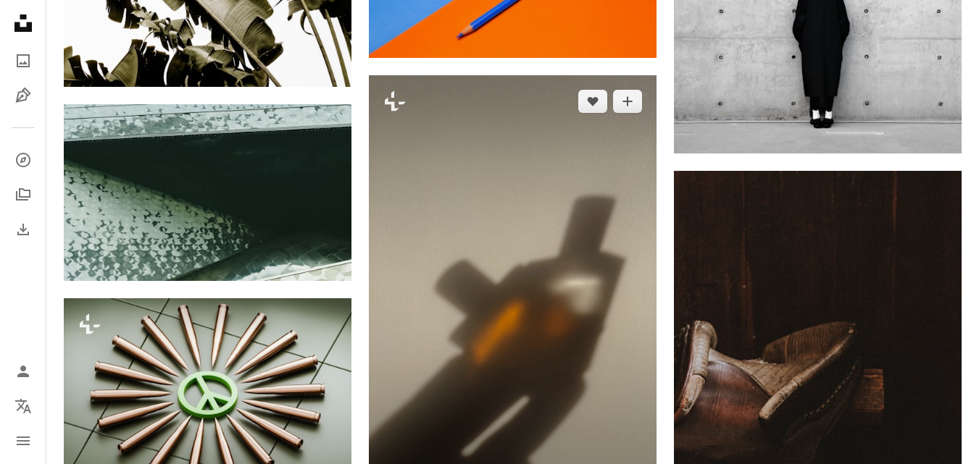  I want to click on a: كرسي بذراعين من الجلد البني مع إطار خشبي بني, so click(817, 386).